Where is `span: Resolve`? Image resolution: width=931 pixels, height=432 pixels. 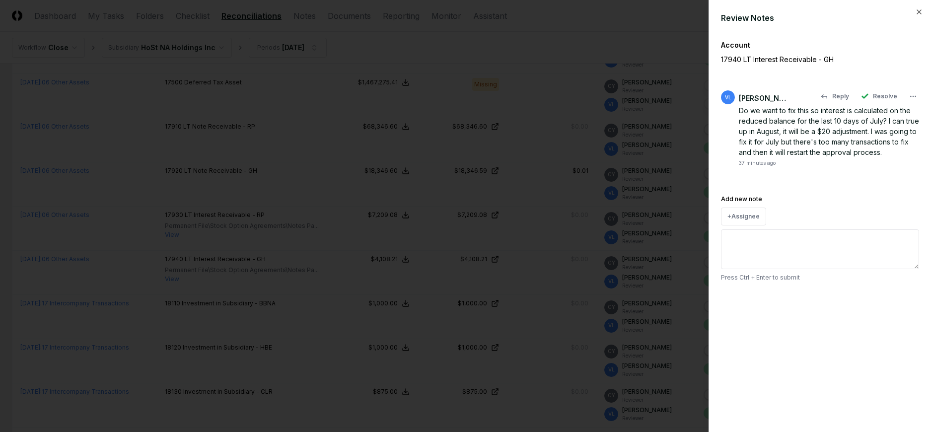 span: Resolve is located at coordinates (885, 96).